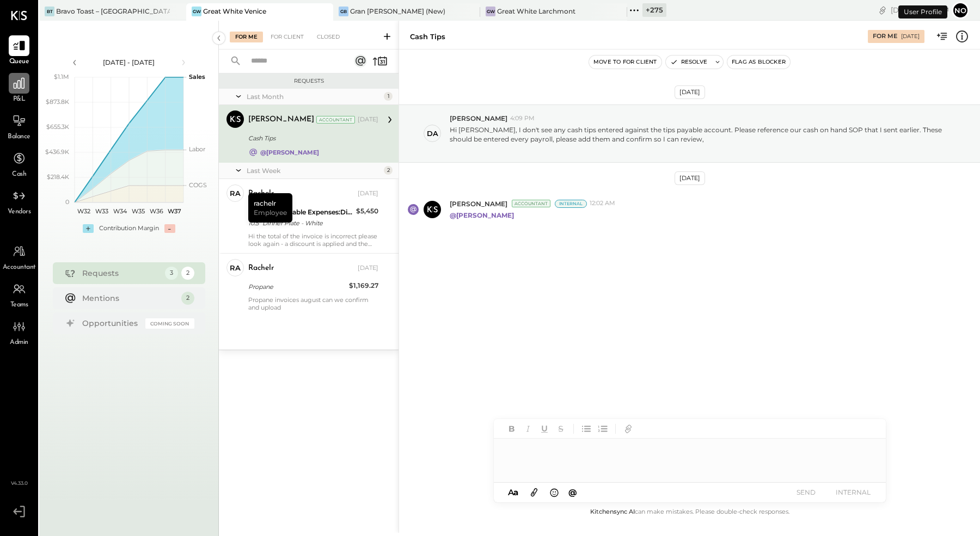 This screenshot has height=536, width=980. Describe the element at coordinates (173, 211) in the screenshot. I see `text: W37` at that location.